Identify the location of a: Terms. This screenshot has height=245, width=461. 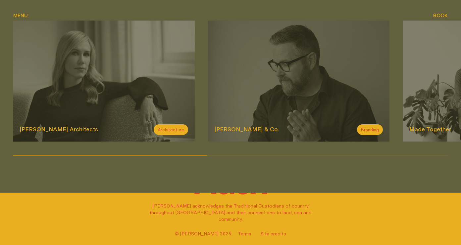
(244, 234).